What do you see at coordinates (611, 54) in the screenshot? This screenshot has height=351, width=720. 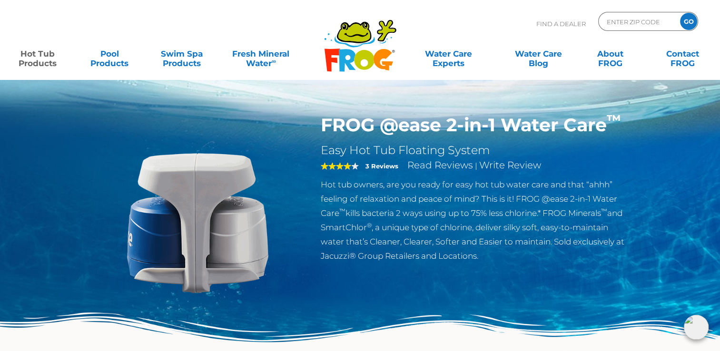 I see `a: AboutFROG` at bounding box center [611, 54].